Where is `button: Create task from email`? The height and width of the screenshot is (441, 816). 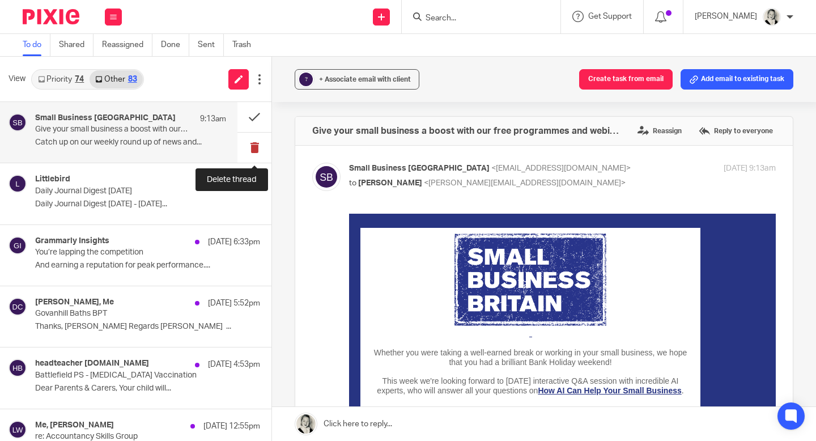 button: Create task from email is located at coordinates (625, 79).